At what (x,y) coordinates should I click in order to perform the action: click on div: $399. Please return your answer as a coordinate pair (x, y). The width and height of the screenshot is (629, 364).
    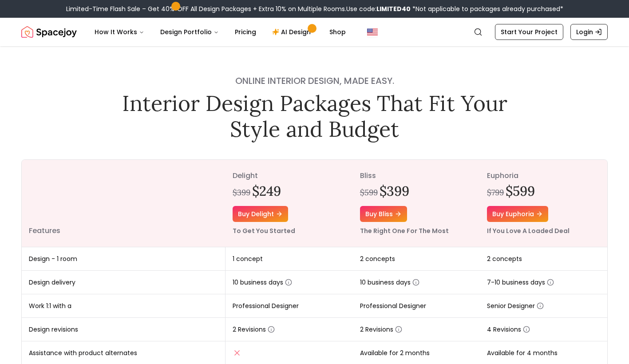
    Looking at the image, I should click on (241, 192).